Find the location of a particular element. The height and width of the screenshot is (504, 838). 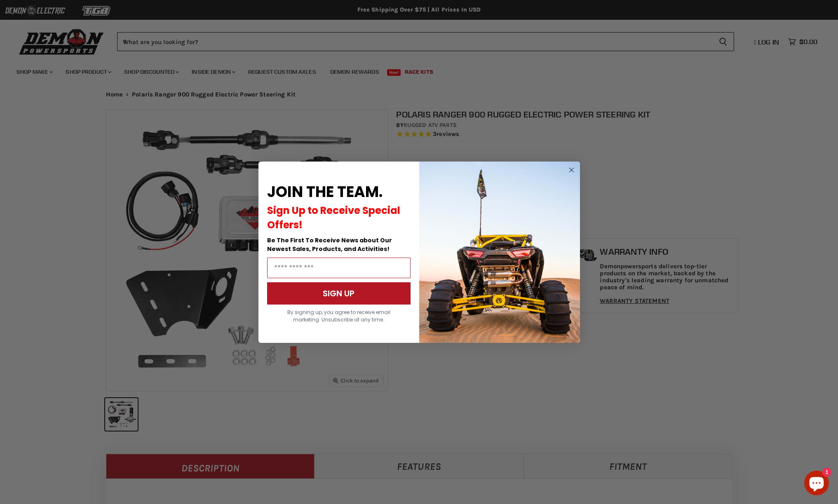

inbox-online-store-chat: Shopify online store chat is located at coordinates (817, 484).